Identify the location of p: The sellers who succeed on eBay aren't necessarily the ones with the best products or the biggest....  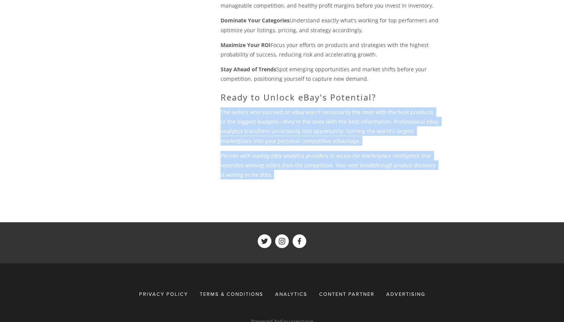
(330, 126).